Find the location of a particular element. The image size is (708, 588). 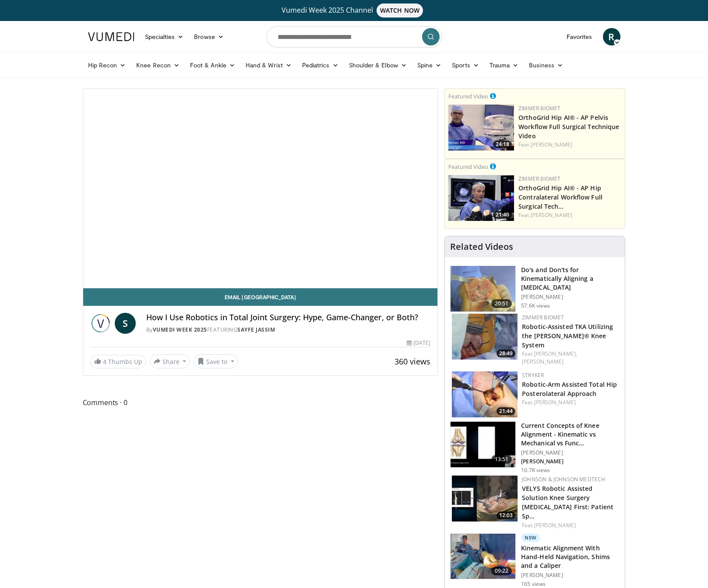

a: Pediatrics is located at coordinates (320, 65).